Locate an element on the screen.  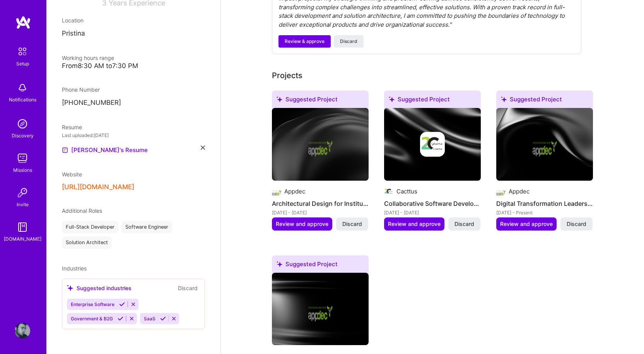
span: Website is located at coordinates (72, 174).